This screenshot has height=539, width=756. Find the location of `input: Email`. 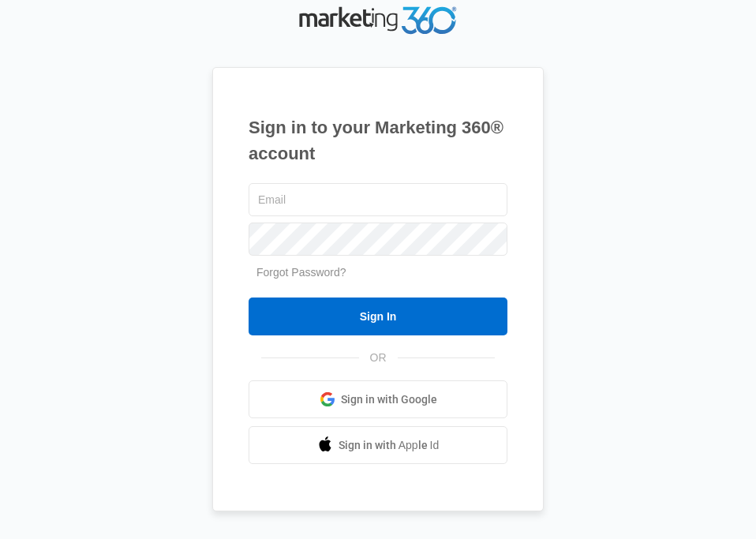

input: Email is located at coordinates (378, 199).